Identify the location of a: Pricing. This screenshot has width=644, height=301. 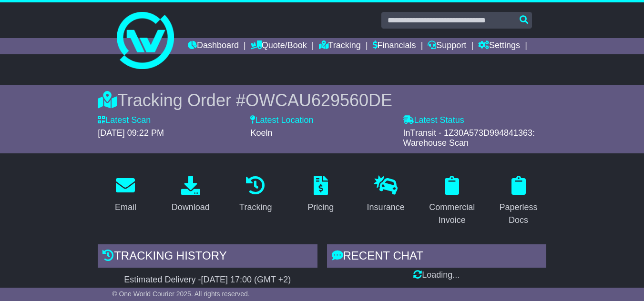
(320, 195).